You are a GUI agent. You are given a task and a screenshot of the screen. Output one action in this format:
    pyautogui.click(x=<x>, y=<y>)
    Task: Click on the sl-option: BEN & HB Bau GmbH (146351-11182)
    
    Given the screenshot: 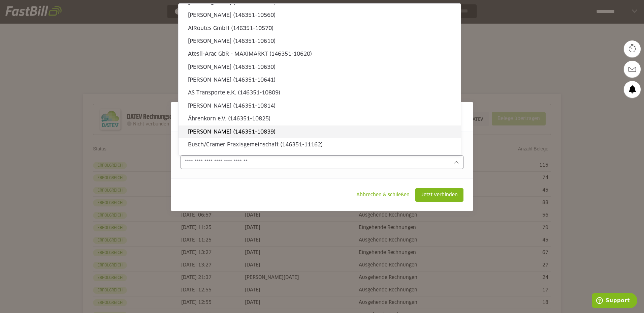 What is the action you would take?
    pyautogui.click(x=320, y=158)
    